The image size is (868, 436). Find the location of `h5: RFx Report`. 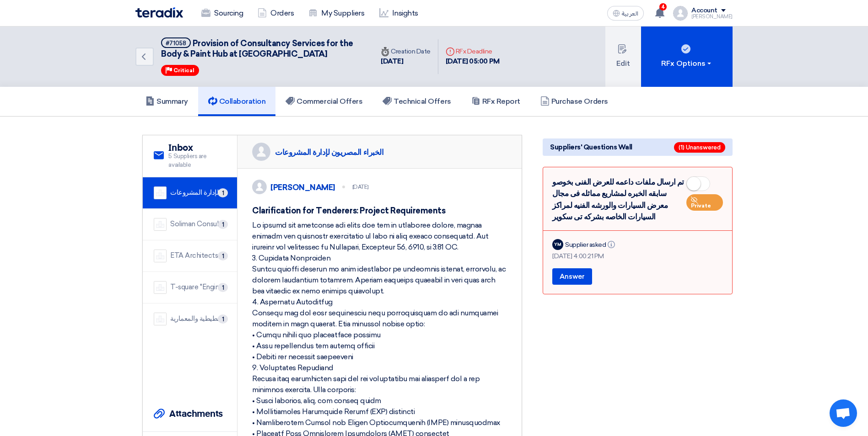

h5: RFx Report is located at coordinates (495, 102).